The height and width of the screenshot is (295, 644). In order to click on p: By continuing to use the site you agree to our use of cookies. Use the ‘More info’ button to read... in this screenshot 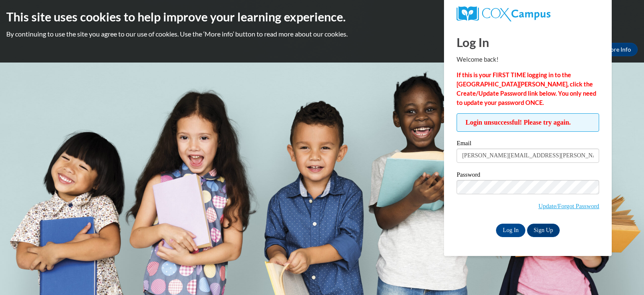, I will do `click(322, 34)`.